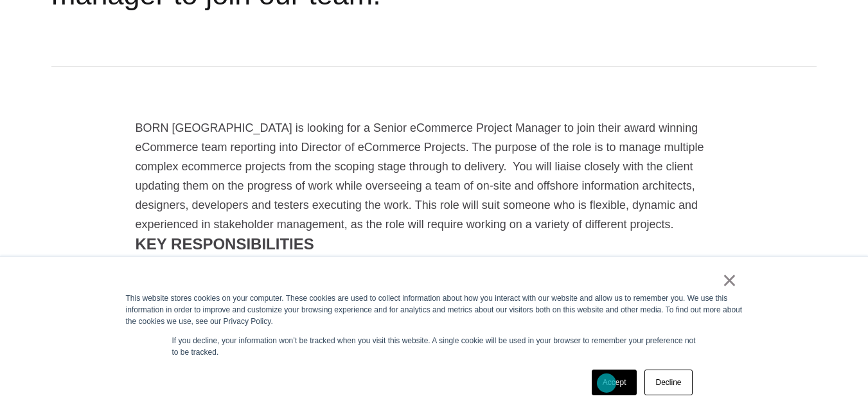 This screenshot has width=868, height=412. What do you see at coordinates (417, 215) in the screenshot?
I see `span: This role will suit someone who is flexible, dynamic and experienced in stakeholder management, a...` at bounding box center [417, 215].